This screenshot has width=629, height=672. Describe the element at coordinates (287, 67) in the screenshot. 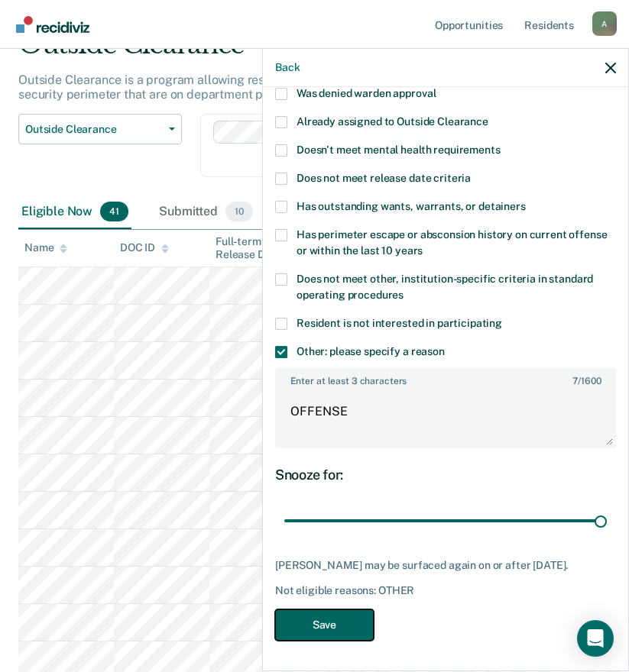

I see `button: Back` at that location.